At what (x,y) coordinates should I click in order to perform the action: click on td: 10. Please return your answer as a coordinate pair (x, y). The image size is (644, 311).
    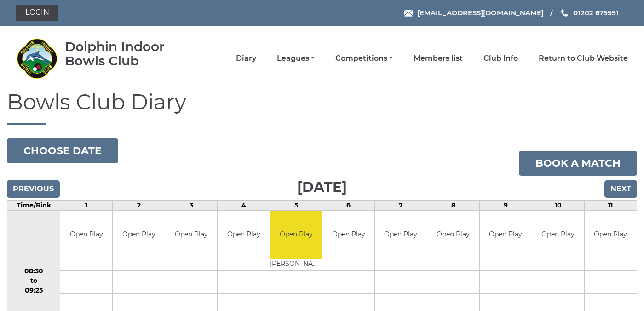
    Looking at the image, I should click on (558, 206).